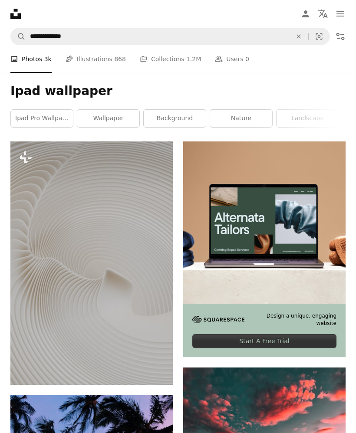 The height and width of the screenshot is (433, 356). What do you see at coordinates (170, 59) in the screenshot?
I see `a: Collections 1.2M` at bounding box center [170, 59].